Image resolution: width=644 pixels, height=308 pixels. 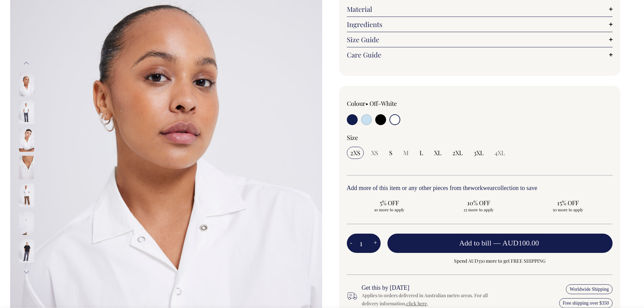 I want to click on input: XS, so click(x=374, y=153).